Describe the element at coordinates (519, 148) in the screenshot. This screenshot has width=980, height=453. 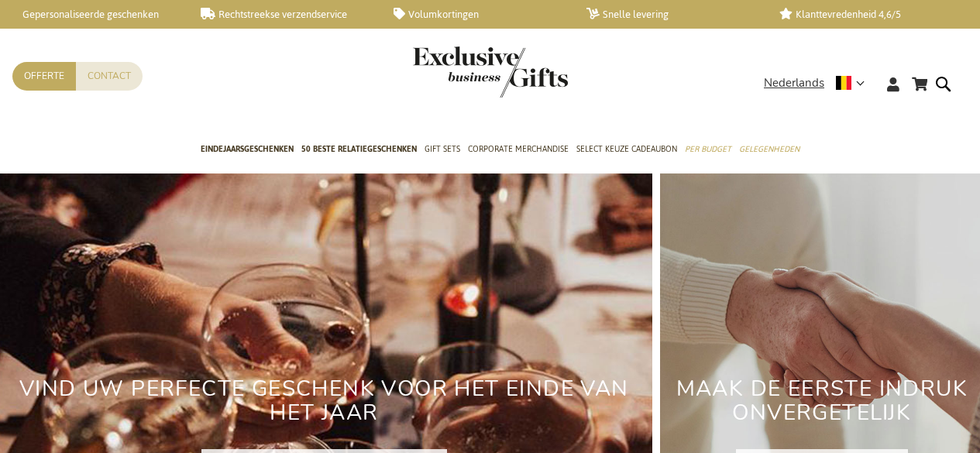
I see `span: Corporate Merchandise` at that location.